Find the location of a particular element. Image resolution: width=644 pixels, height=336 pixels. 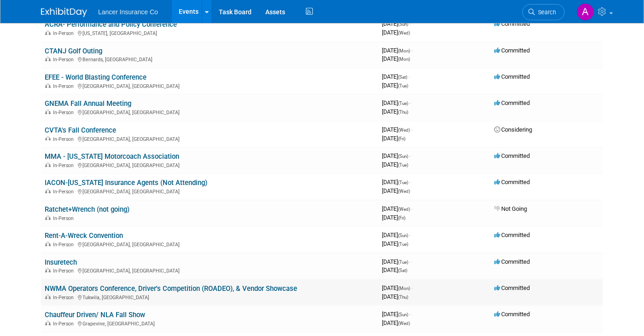

a: Ratchet+Wrench (not going) is located at coordinates (87, 209).